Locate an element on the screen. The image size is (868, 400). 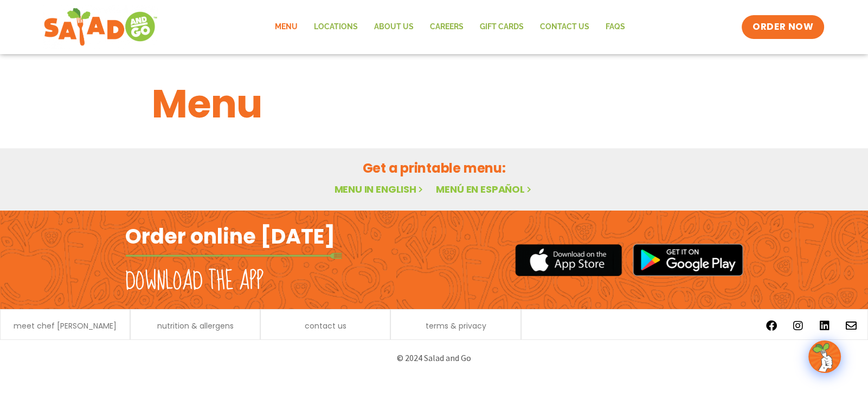
h2: Get a printable menu: is located at coordinates (434, 168).